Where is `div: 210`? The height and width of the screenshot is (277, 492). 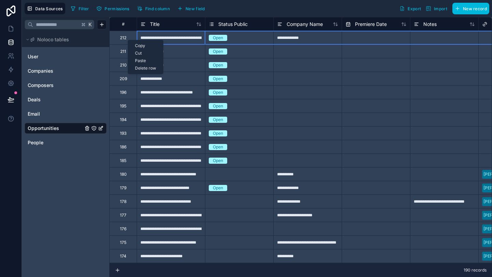
div: 210 is located at coordinates (123, 65).